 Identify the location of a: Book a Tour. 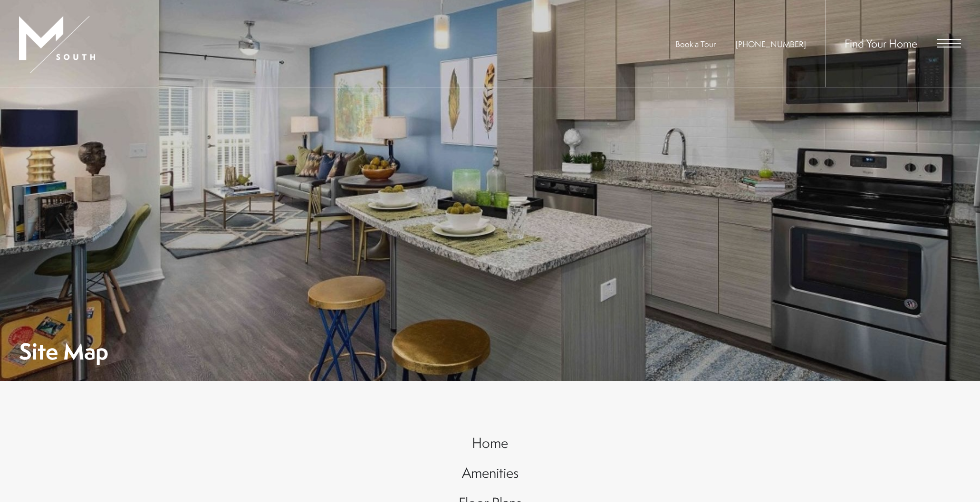
(695, 44).